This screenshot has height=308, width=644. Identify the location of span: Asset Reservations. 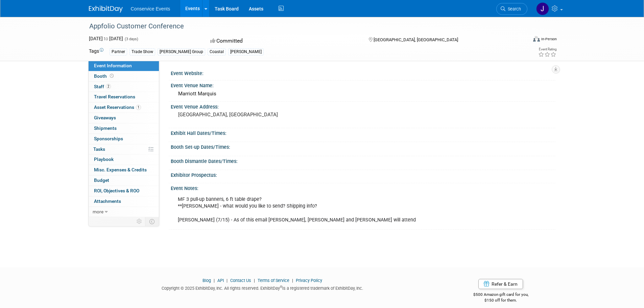
(117, 107).